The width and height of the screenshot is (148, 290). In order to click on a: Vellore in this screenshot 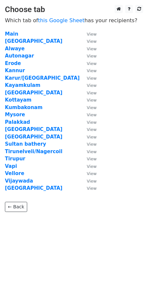, I will do `click(14, 174)`.